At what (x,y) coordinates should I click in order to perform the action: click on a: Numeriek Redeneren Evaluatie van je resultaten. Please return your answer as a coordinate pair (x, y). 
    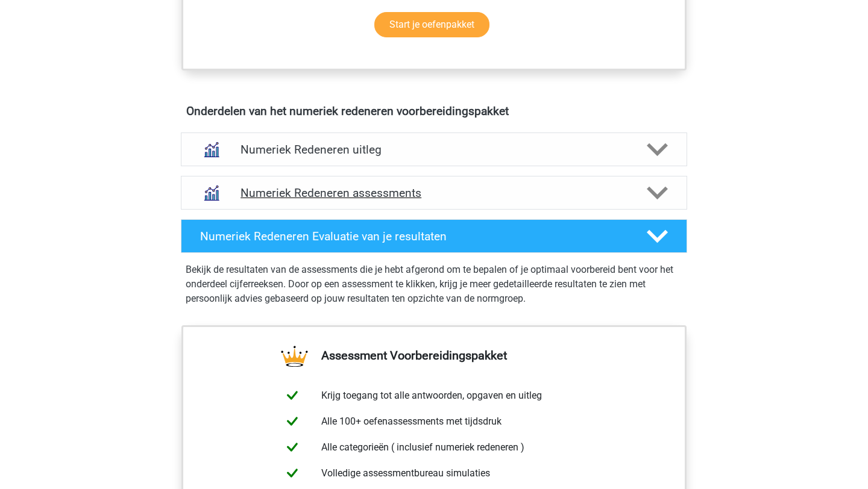
    Looking at the image, I should click on (434, 236).